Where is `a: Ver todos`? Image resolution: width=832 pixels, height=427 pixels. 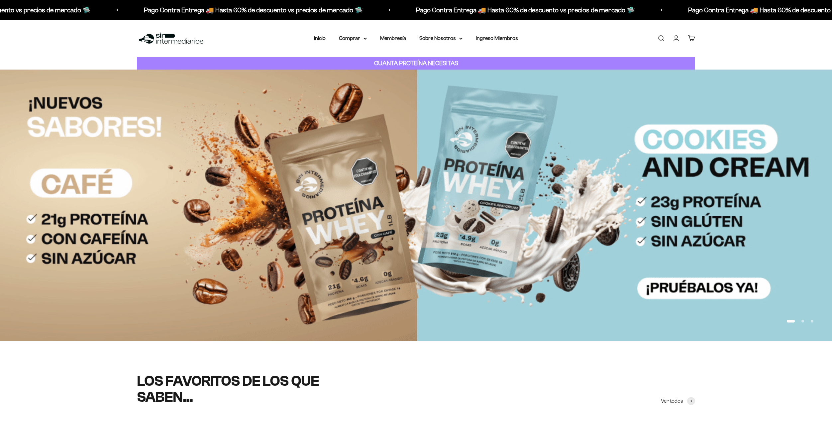 a: Ver todos is located at coordinates (678, 401).